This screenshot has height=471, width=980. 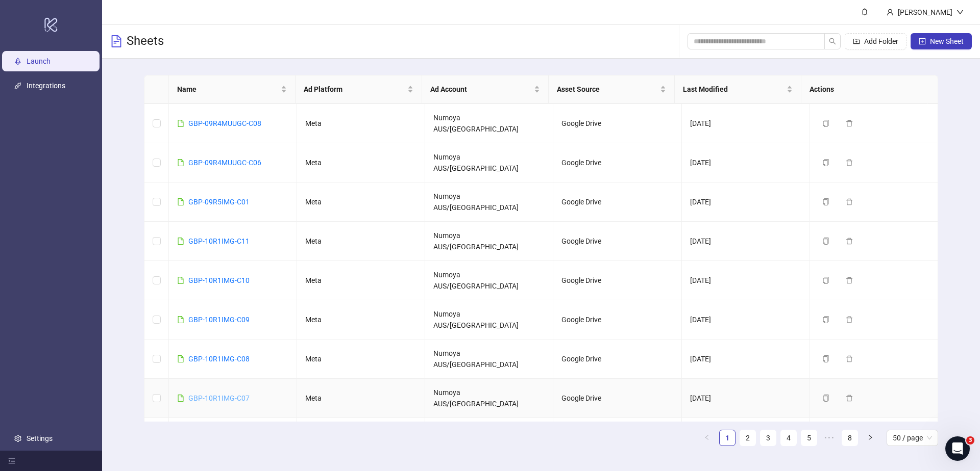 What do you see at coordinates (219, 202) in the screenshot?
I see `a: GBP-09R5IMG-C01` at bounding box center [219, 202].